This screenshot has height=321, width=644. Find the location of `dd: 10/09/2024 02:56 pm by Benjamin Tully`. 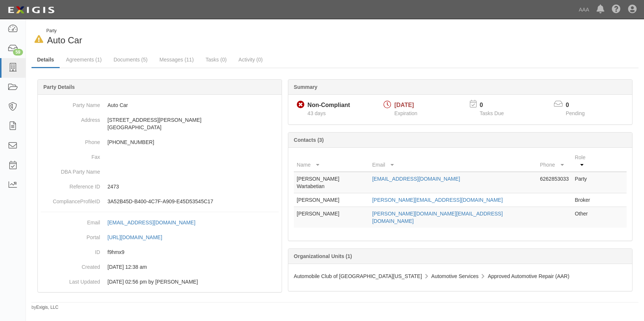

dd: 10/09/2024 02:56 pm by Benjamin Tully is located at coordinates (160, 282).